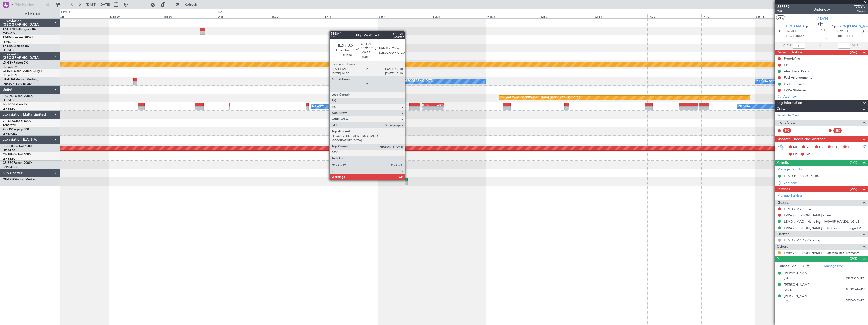  I want to click on span: (2/5), so click(854, 189).